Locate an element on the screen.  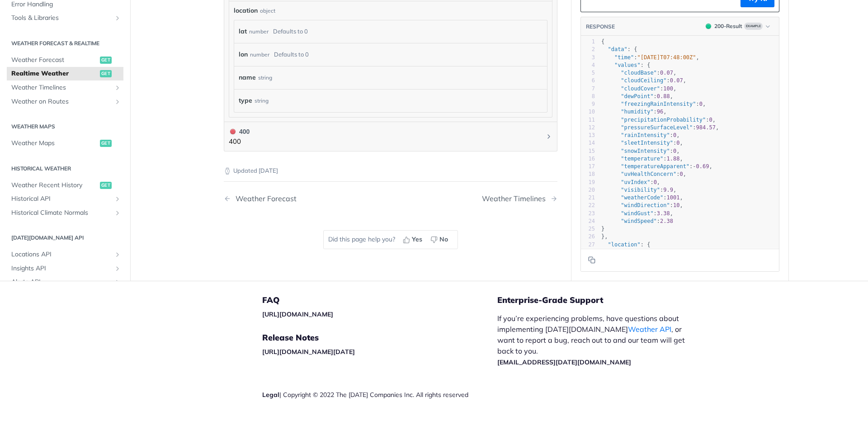
span: Weather Maps is located at coordinates (54, 143).